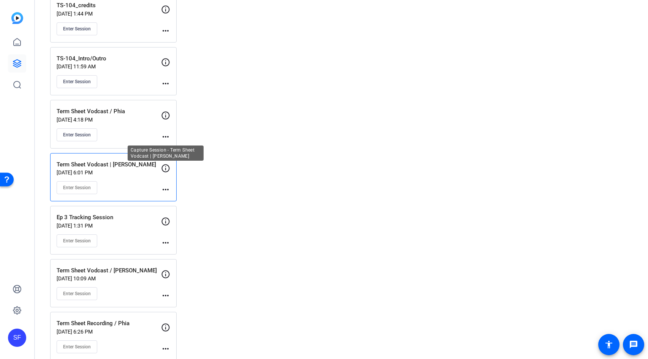  I want to click on mat-icon: message, so click(634, 345).